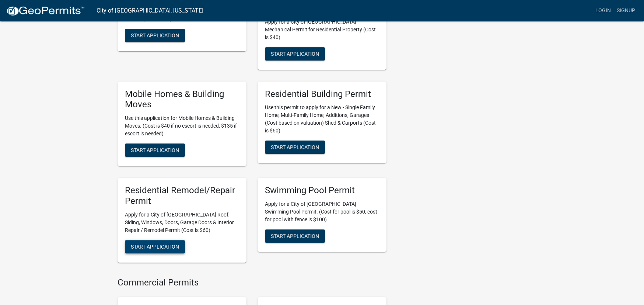  What do you see at coordinates (182, 100) in the screenshot?
I see `h5: Mobile Homes & Building Moves` at bounding box center [182, 100].